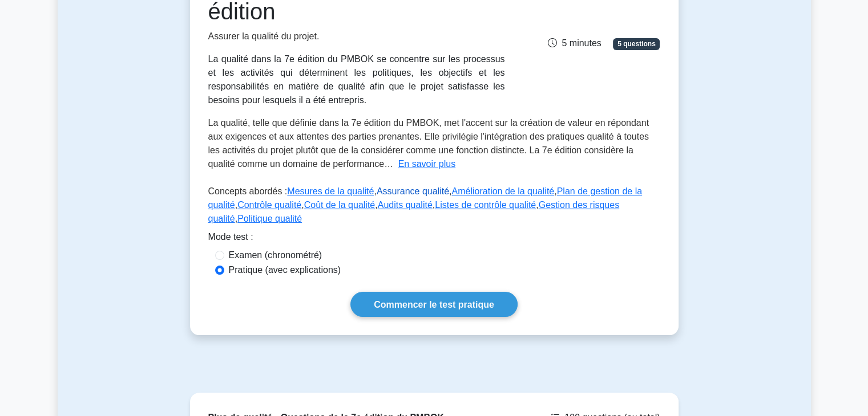  I want to click on button: En savoir plus, so click(427, 164).